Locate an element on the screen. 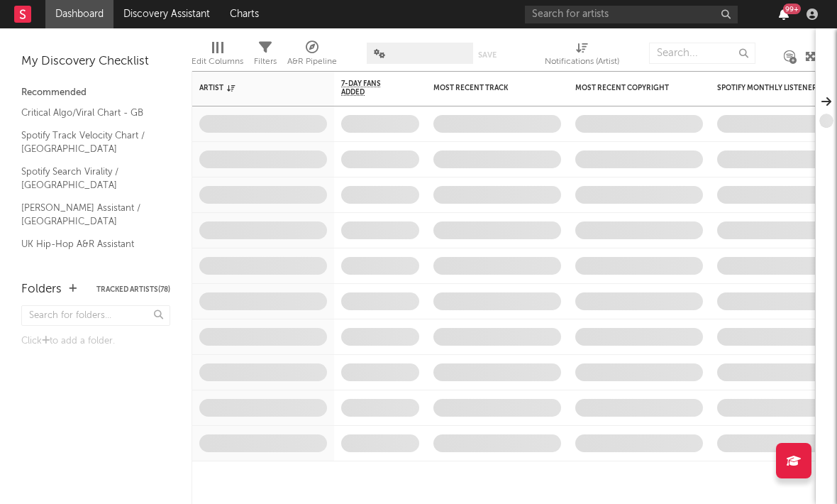 This screenshot has height=504, width=837. div: Recommended is located at coordinates (96, 93).